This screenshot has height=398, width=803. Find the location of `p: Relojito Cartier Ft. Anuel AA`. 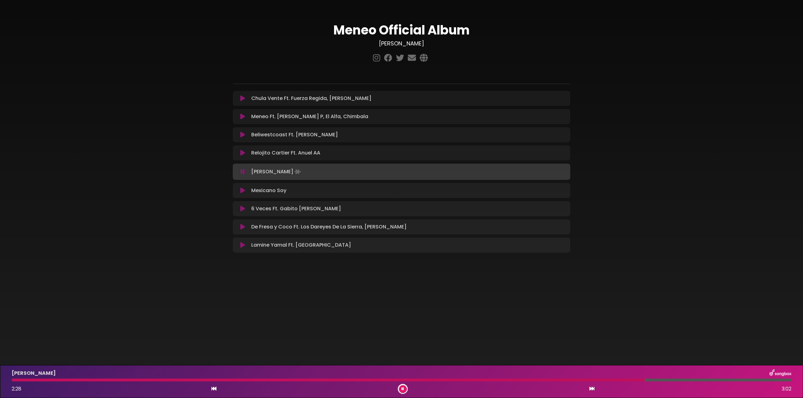

p: Relojito Cartier Ft. Anuel AA is located at coordinates (286, 153).